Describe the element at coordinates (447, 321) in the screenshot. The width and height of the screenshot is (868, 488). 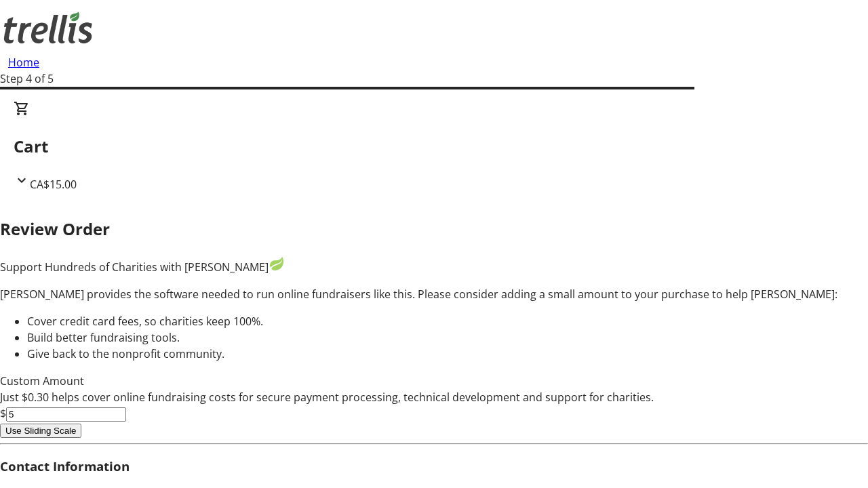
I see `li: Cover credit card fees, so charities keep 100%.` at that location.